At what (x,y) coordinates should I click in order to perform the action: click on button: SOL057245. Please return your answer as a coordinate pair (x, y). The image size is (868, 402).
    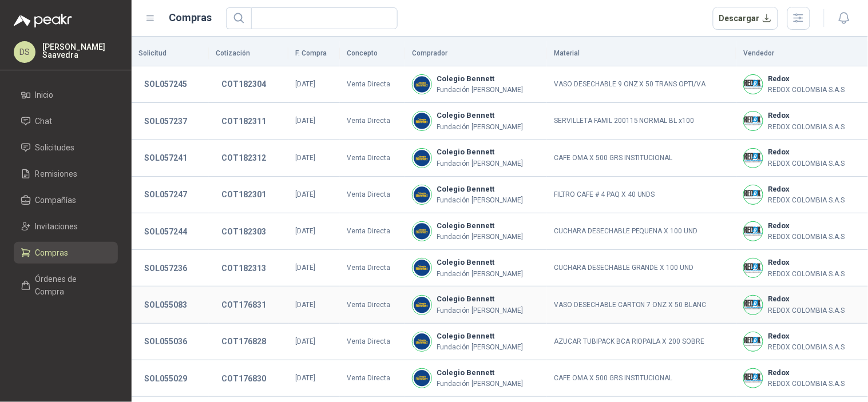
    Looking at the image, I should click on (165, 84).